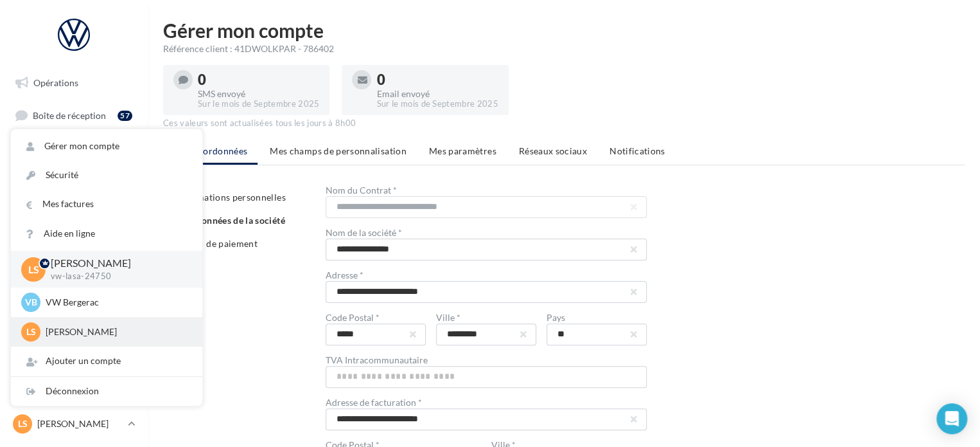  What do you see at coordinates (74, 275) in the screenshot?
I see `a: Calendrier` at bounding box center [74, 275].